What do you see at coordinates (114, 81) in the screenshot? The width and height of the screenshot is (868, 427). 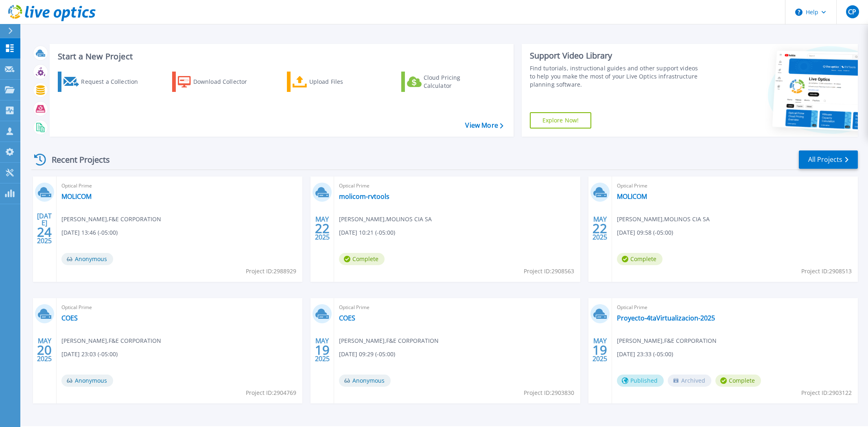 I see `div: Request a Collection` at bounding box center [114, 81].